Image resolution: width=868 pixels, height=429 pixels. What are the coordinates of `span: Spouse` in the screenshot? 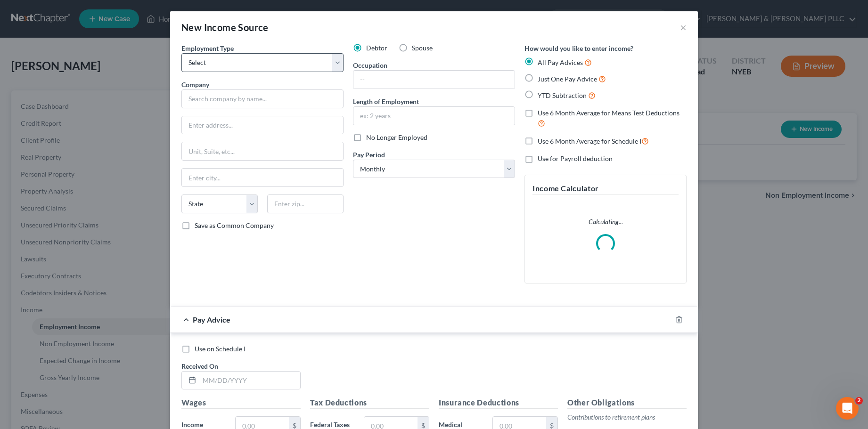 It's located at (422, 48).